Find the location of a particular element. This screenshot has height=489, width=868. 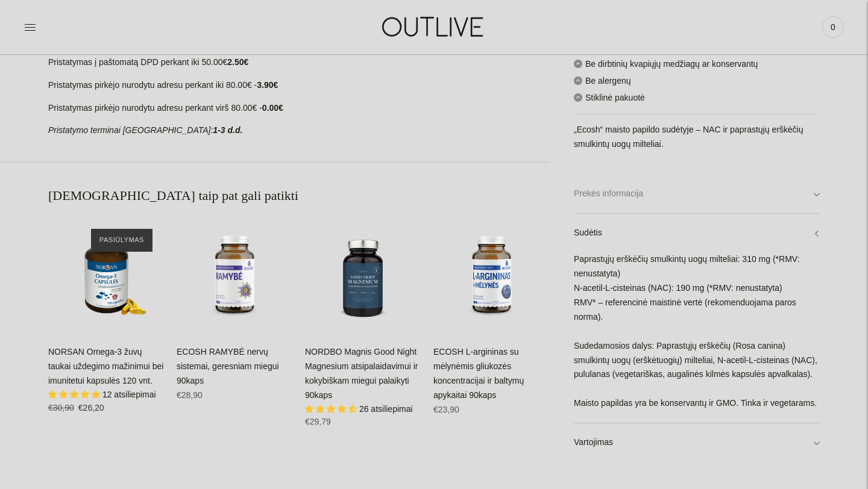

p: „Ecosh“ maisto papildo sudėtyje – NAC ir paprastųjų erškėčių smulkintų uogų milteliai. is located at coordinates (697, 145).